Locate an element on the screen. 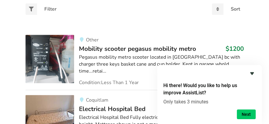 The height and width of the screenshot is (124, 269). button: Hide survey is located at coordinates (252, 74).